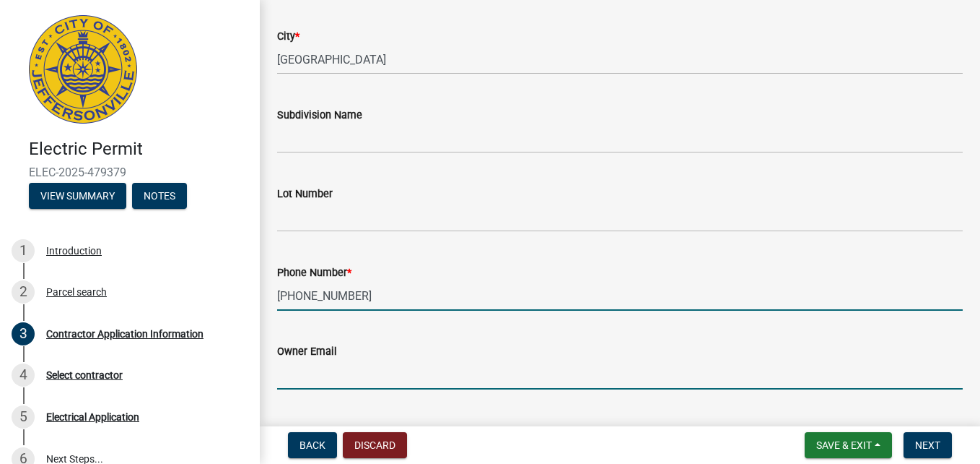 The image size is (980, 464). I want to click on button: View Summary, so click(77, 196).